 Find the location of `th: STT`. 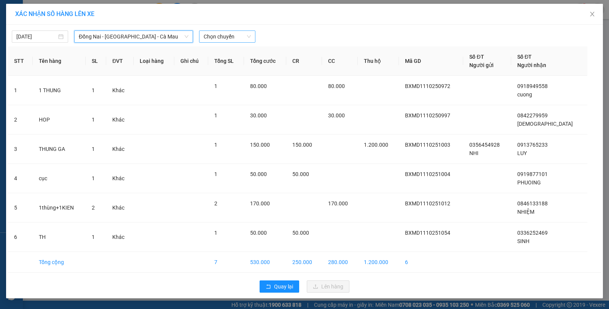

th: STT is located at coordinates (20, 61).